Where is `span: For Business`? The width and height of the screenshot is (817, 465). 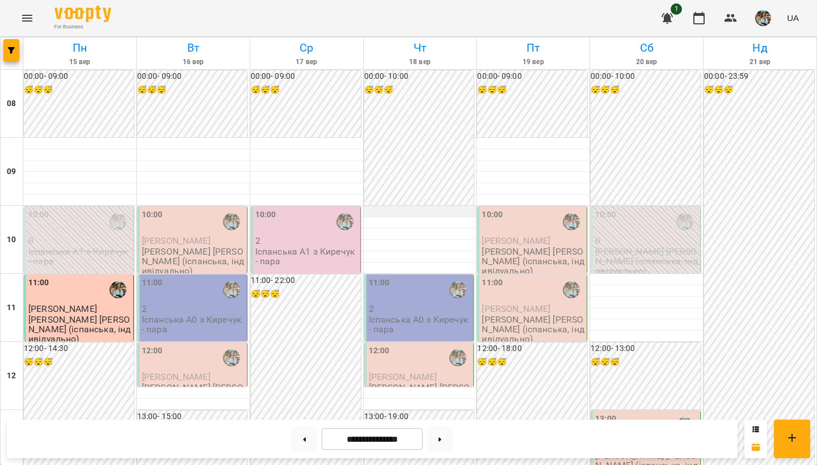
span: For Business is located at coordinates (83, 27).